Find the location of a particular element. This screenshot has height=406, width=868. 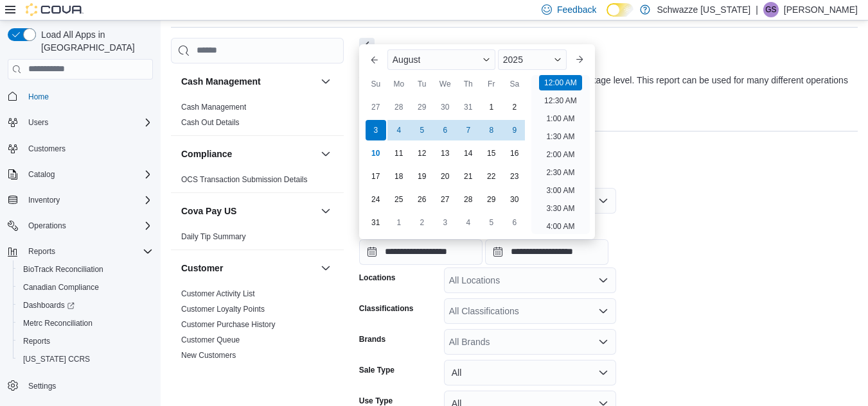

span: Settings is located at coordinates (42, 387).